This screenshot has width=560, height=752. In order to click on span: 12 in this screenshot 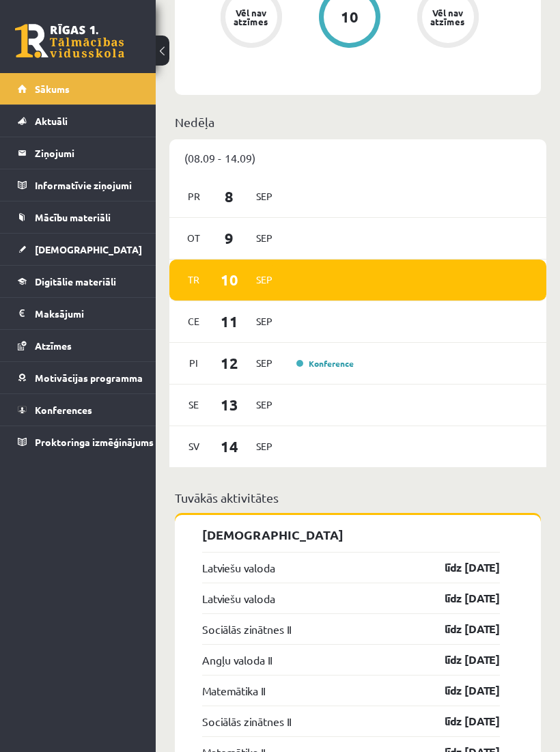, I will do `click(229, 363)`.